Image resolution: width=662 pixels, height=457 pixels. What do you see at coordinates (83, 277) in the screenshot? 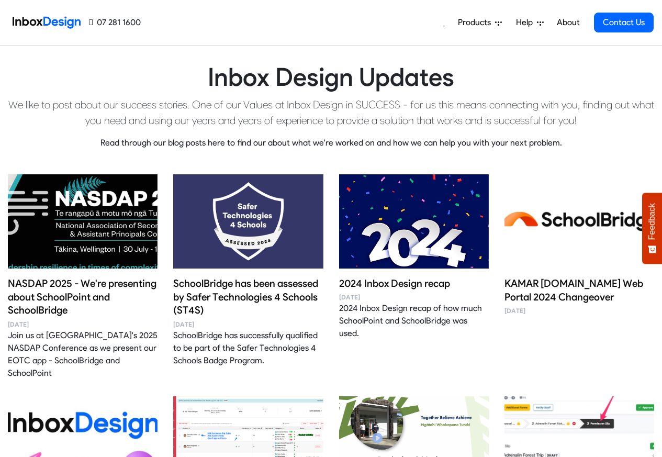
I see `a: NASDAP 2025 - We're presenting about SchoolPoint and SchoolBridge image NASDAP 2025 - We're prese...` at bounding box center [83, 277].